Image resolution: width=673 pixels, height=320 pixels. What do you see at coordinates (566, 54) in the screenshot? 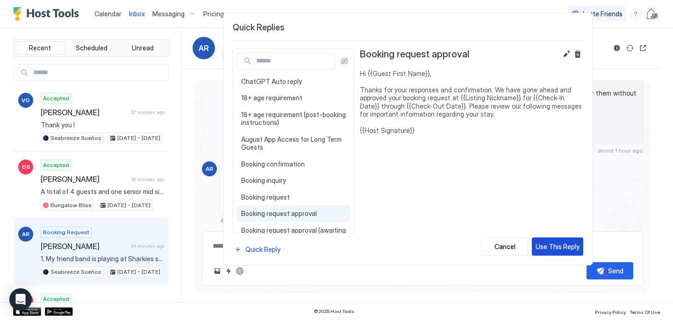
I see `button: Edit` at bounding box center [566, 54].